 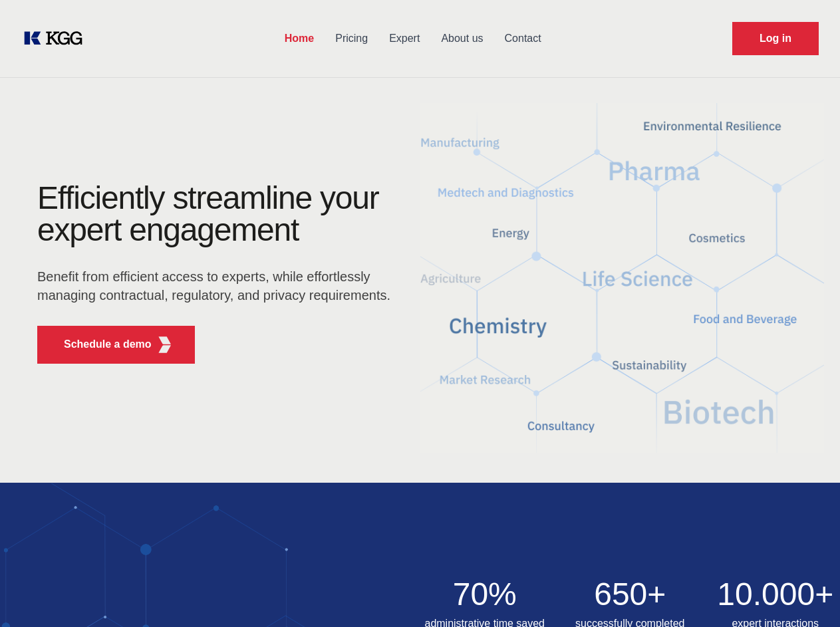 I want to click on a: About us, so click(x=461, y=38).